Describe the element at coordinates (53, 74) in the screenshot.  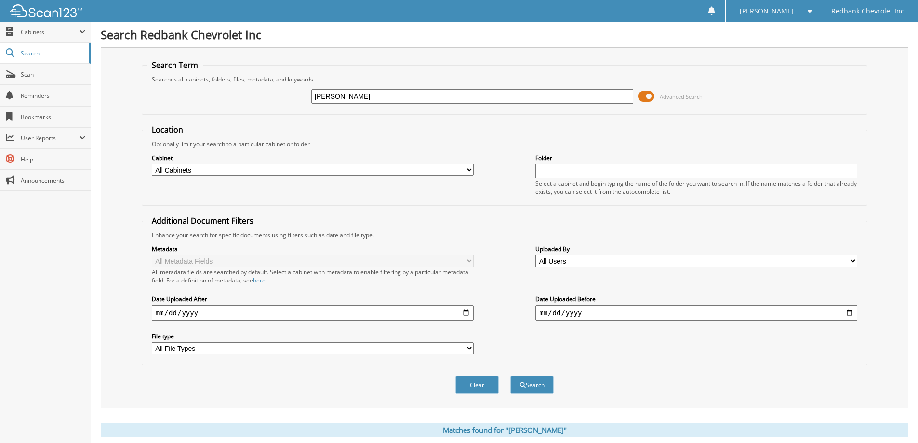
I see `span: Scan` at that location.